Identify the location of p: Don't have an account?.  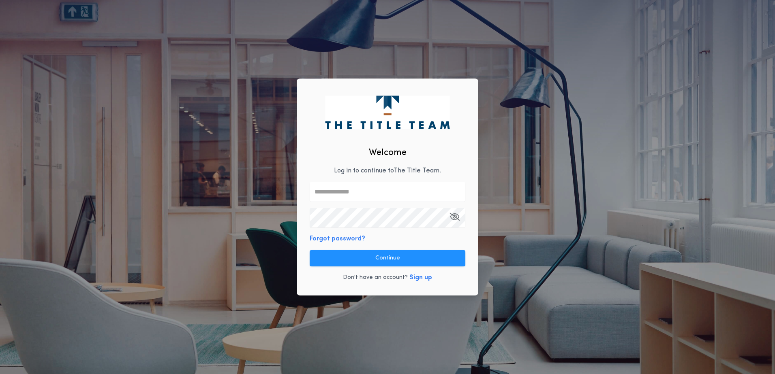
(375, 278).